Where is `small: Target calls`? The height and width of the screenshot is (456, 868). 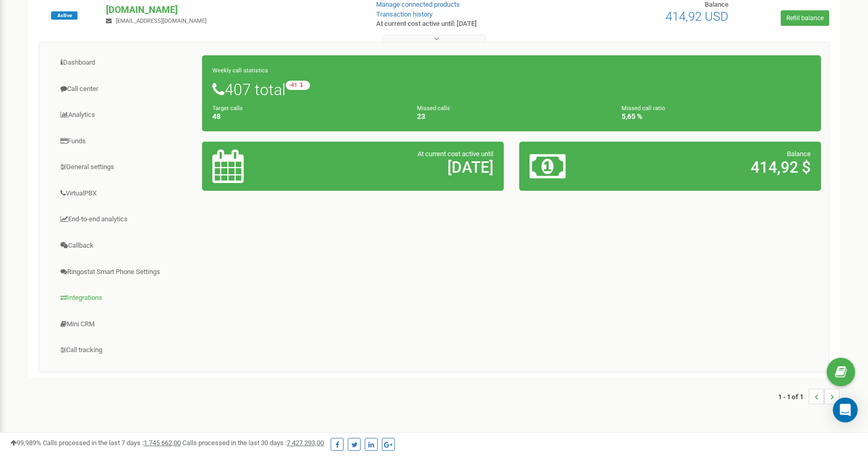 small: Target calls is located at coordinates (227, 108).